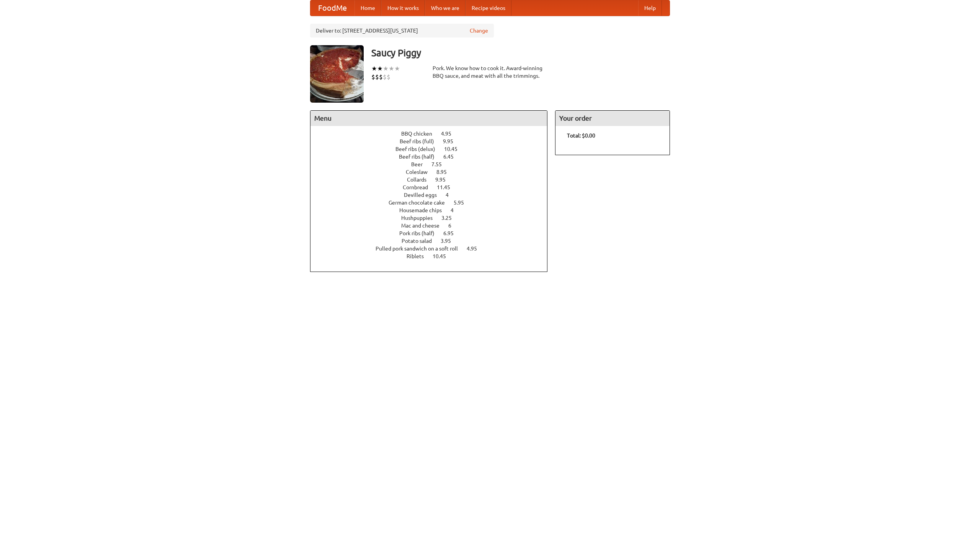 The image size is (980, 542). Describe the element at coordinates (445, 172) in the screenshot. I see `span: 8.95` at that location.